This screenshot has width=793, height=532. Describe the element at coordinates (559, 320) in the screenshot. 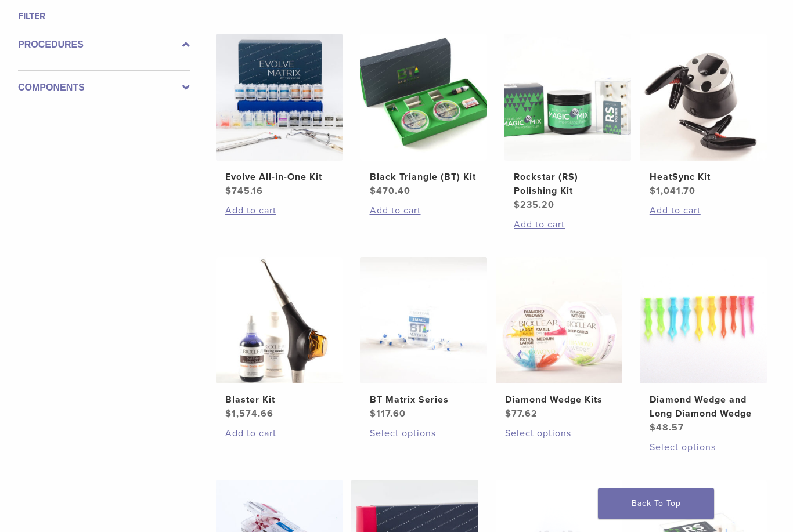

I see `img: Diamond Wedge Kits` at that location.